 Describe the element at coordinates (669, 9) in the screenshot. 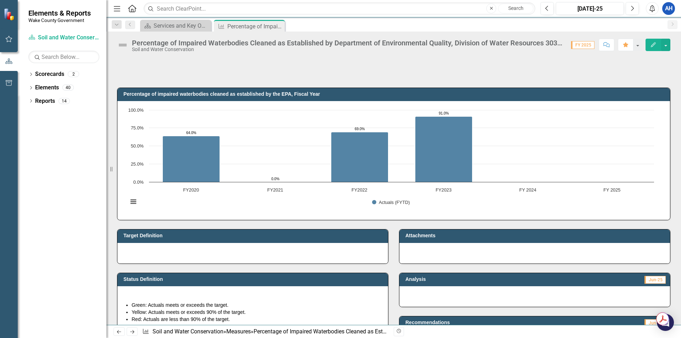

I see `div: AH` at that location.